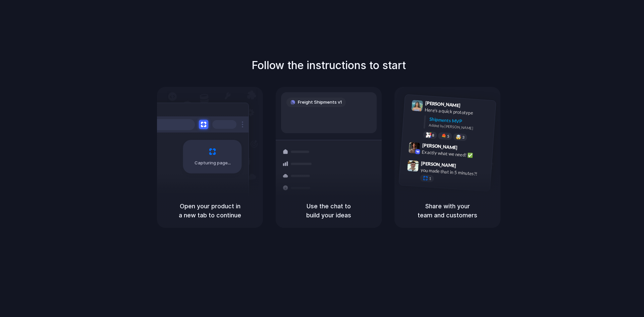 This screenshot has height=317, width=644. What do you see at coordinates (455, 154) in the screenshot?
I see `div: Exactly what we need! ✅` at bounding box center [455, 154].